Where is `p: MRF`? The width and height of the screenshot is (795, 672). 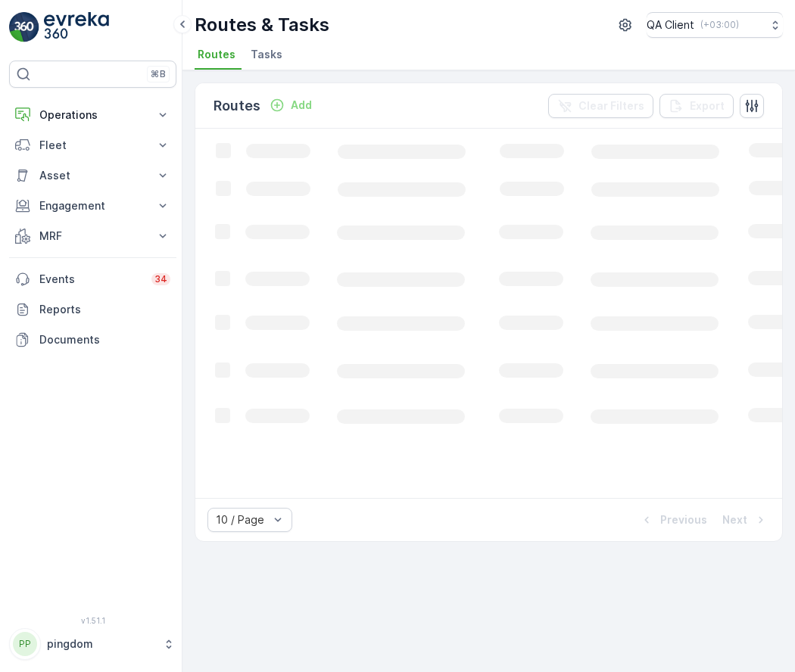
p: MRF is located at coordinates (93, 237).